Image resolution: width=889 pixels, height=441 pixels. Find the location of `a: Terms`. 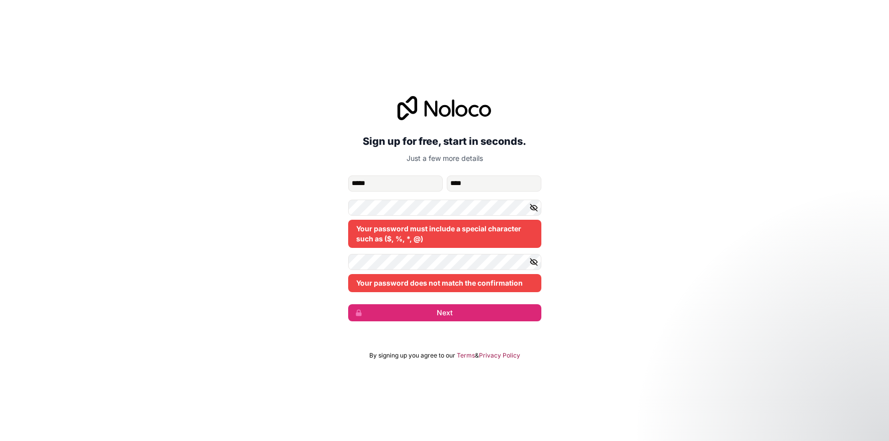

a: Terms is located at coordinates (466, 356).